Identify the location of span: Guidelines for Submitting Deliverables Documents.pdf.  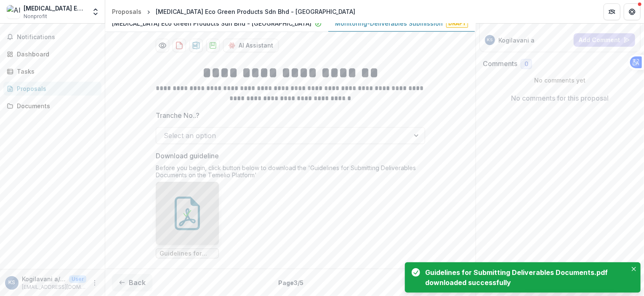
(188, 254).